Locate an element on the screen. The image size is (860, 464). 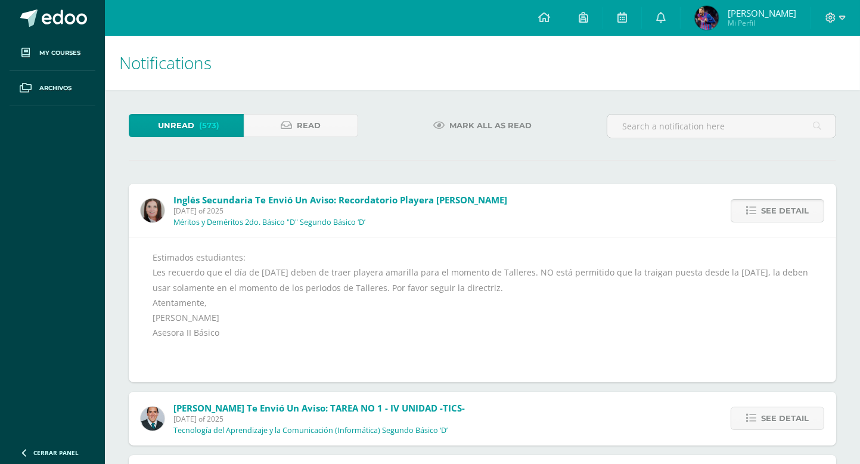
span: (573) is located at coordinates (209, 125).